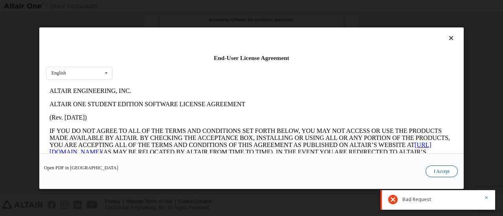 The height and width of the screenshot is (216, 503). Describe the element at coordinates (251, 58) in the screenshot. I see `div: End-User License Agreement` at that location.